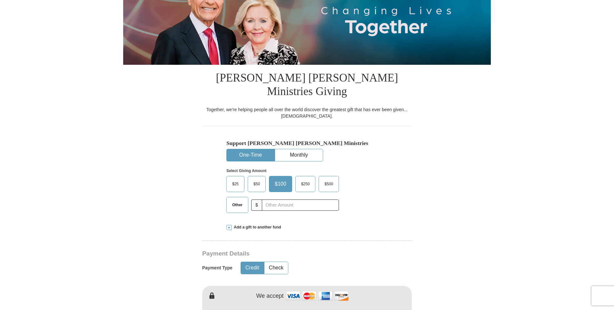  I want to click on span: $25, so click(235, 184).